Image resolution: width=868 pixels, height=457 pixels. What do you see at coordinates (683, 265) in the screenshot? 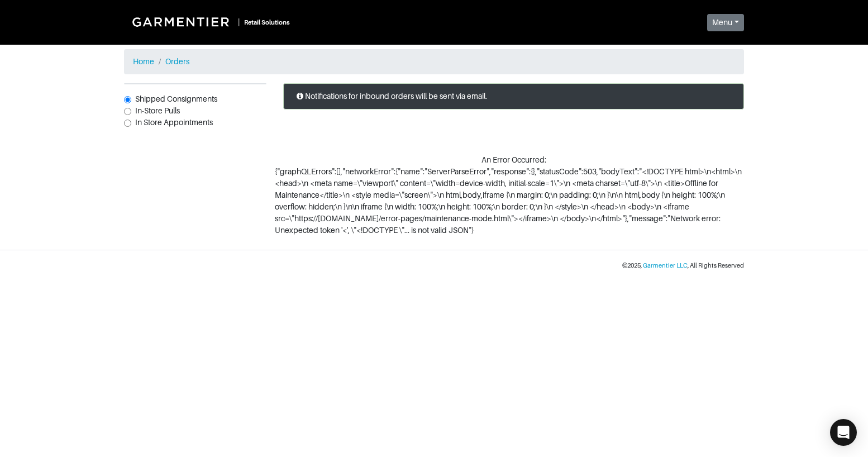
I see `small: © 2025 , , All Rights Reserved` at bounding box center [683, 265].